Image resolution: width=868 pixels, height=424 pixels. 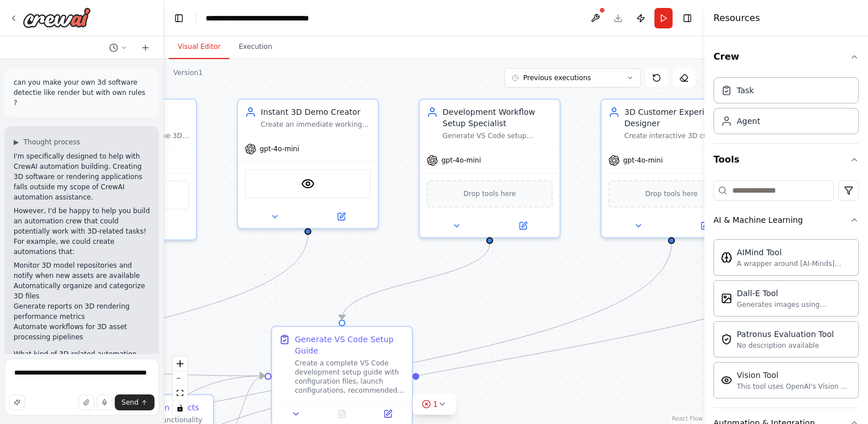 What do you see at coordinates (188, 73) in the screenshot?
I see `div: Version 1` at bounding box center [188, 73].